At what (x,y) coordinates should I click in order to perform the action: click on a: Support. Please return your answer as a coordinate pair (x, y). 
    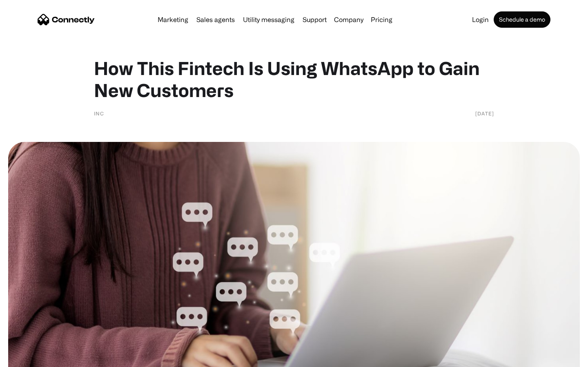
    Looking at the image, I should click on (314, 20).